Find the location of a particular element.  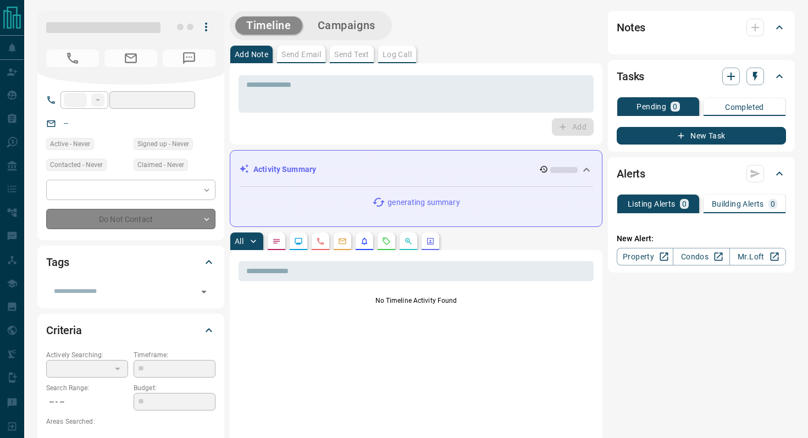

svg: Calls is located at coordinates (320, 241).